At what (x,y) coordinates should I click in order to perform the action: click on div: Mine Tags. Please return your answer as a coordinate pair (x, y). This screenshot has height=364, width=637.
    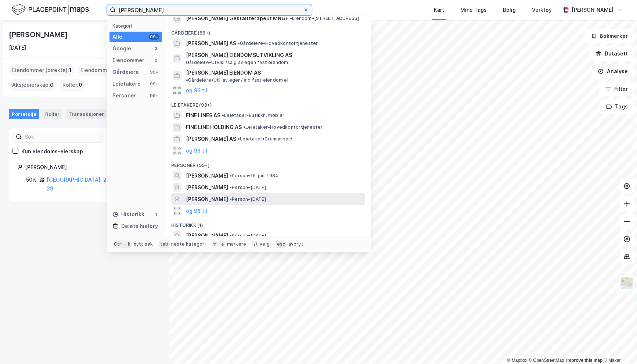
    Looking at the image, I should click on (473, 10).